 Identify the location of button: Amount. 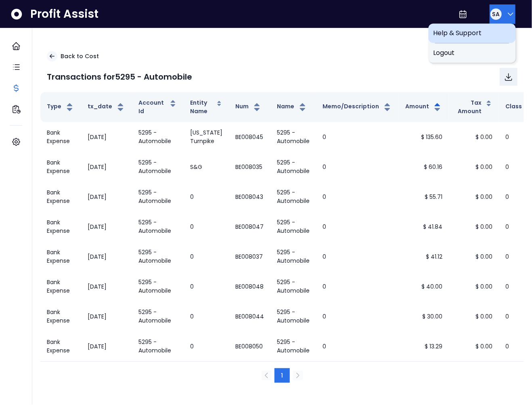
(424, 107).